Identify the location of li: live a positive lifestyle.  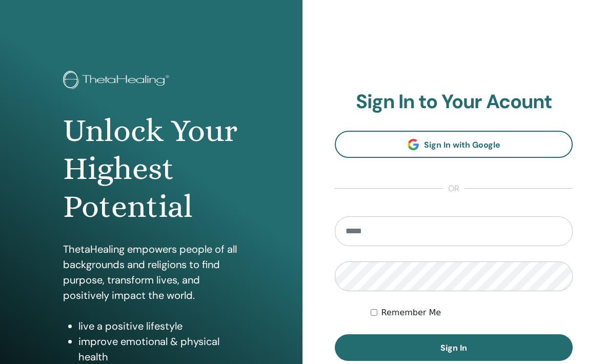
(158, 326).